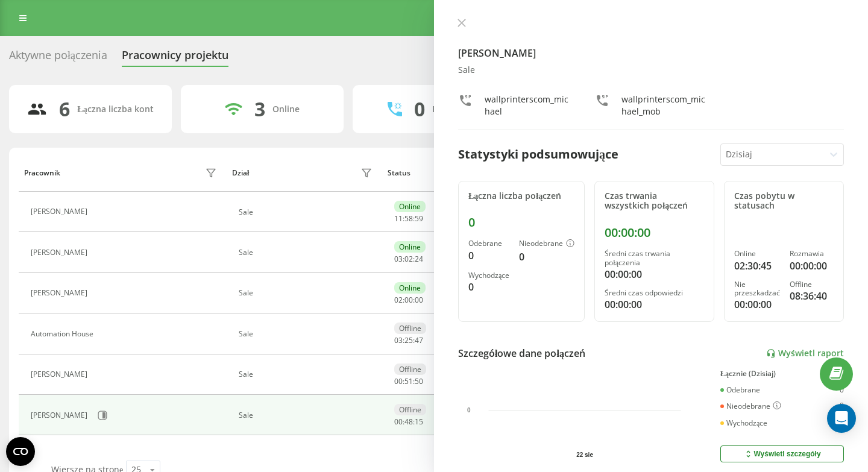  I want to click on div: Statystyki podsumowujące, so click(538, 154).